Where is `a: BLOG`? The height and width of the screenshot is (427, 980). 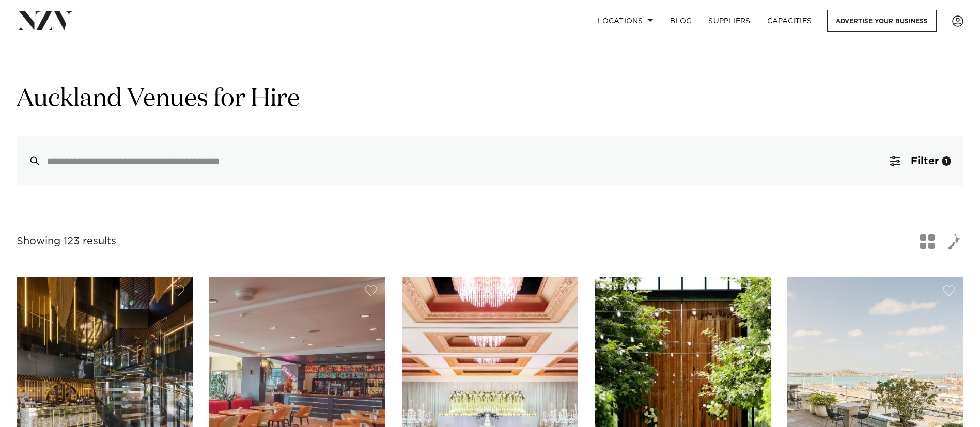
a: BLOG is located at coordinates (681, 20).